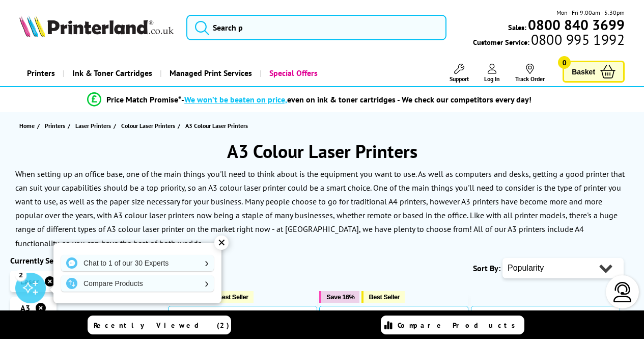 The height and width of the screenshot is (339, 644). What do you see at coordinates (623, 292) in the screenshot?
I see `img: user-headset-light.svg` at bounding box center [623, 292].